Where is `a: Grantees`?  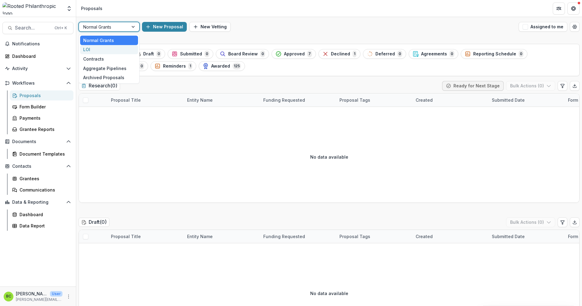 a: Grantees is located at coordinates (41, 179).